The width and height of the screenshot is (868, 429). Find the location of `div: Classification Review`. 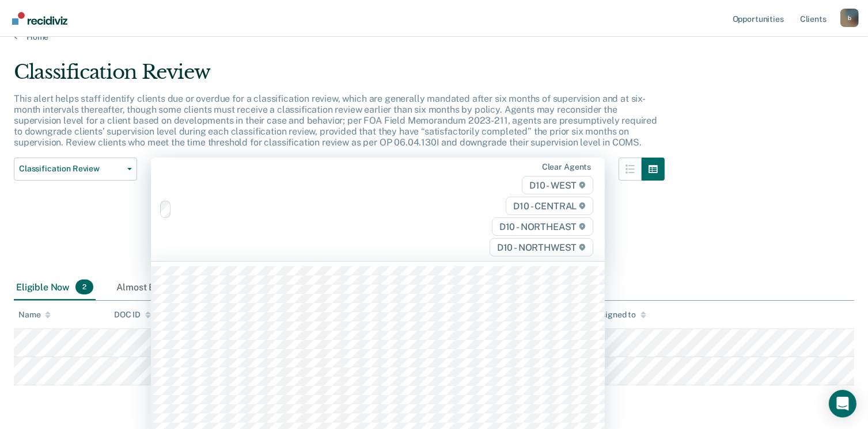

div: Classification Review is located at coordinates (339, 77).